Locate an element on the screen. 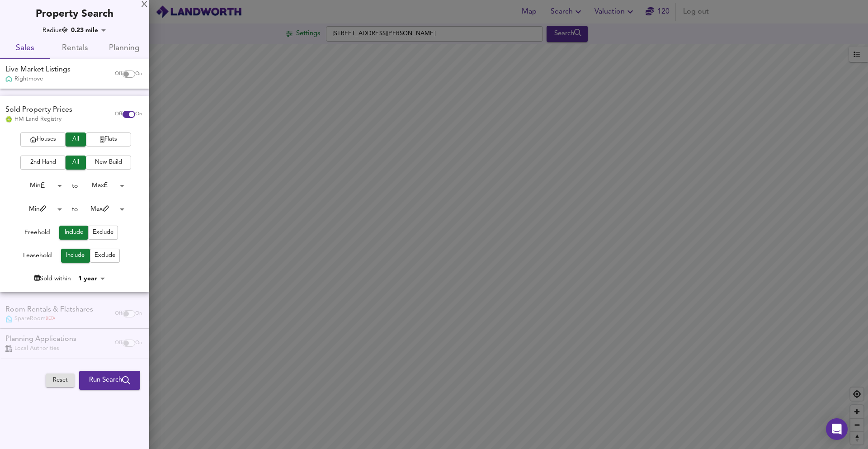  img: Land Registry is located at coordinates (8, 119).